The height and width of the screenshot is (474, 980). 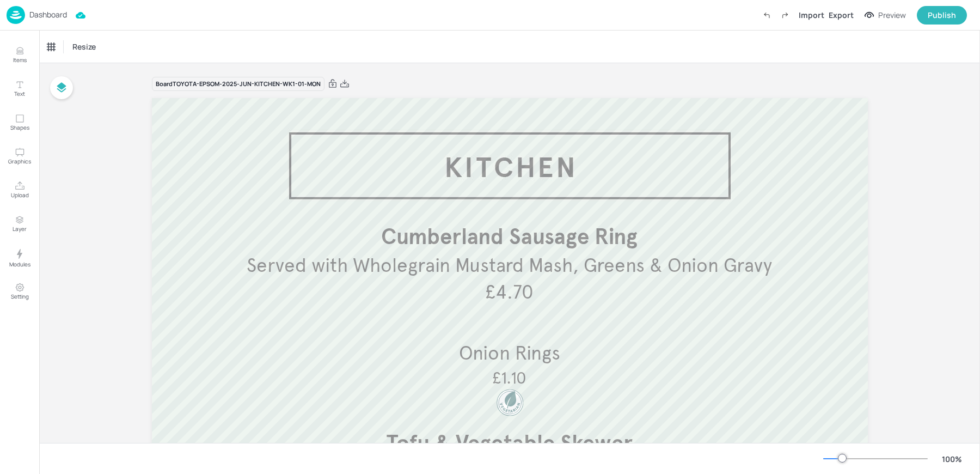 What do you see at coordinates (942, 15) in the screenshot?
I see `div: Publish` at bounding box center [942, 15].